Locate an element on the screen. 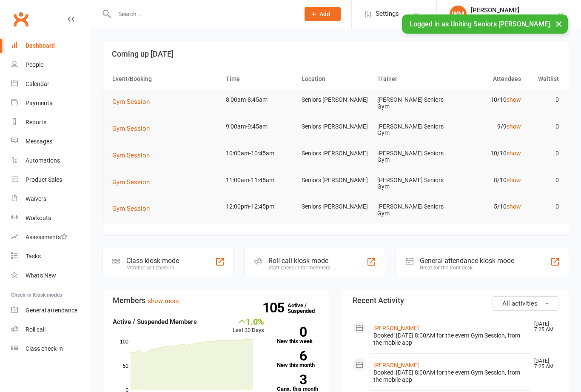 This screenshot has width=581, height=392. strong: Active / Suspended Members is located at coordinates (155, 322).